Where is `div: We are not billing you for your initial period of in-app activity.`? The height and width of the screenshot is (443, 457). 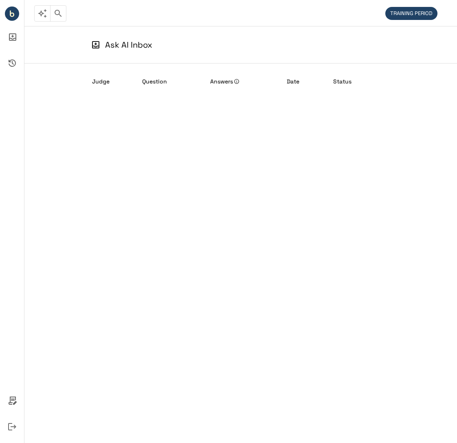 div: We are not billing you for your initial period of in-app activity. is located at coordinates (413, 13).